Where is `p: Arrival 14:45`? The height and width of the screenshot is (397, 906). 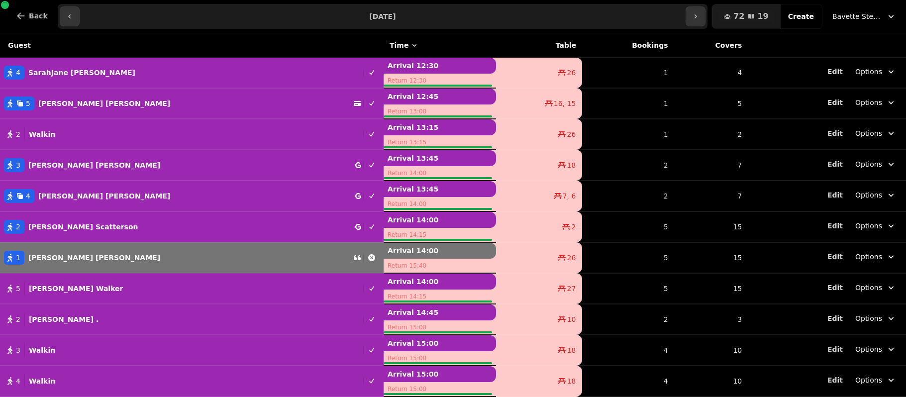 p: Arrival 14:45 is located at coordinates (440, 313).